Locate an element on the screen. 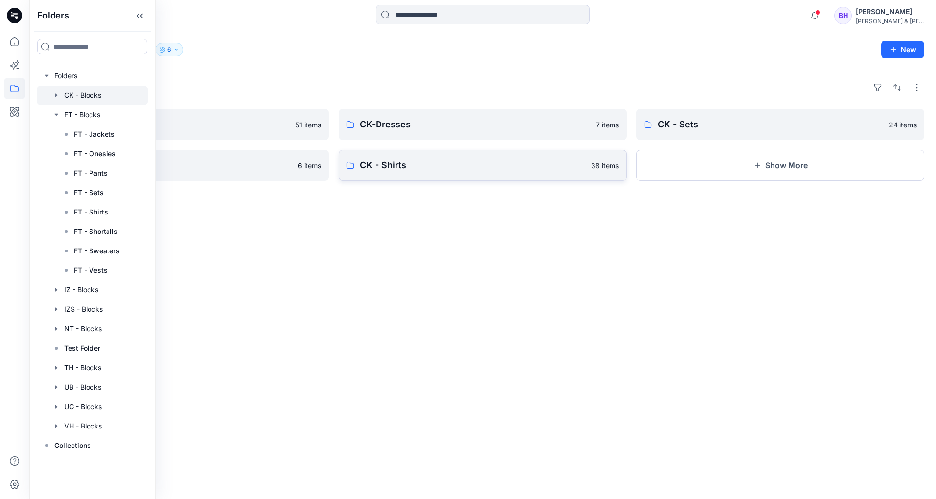 The height and width of the screenshot is (499, 936). a: CK - Jackets51 items is located at coordinates (185, 125).